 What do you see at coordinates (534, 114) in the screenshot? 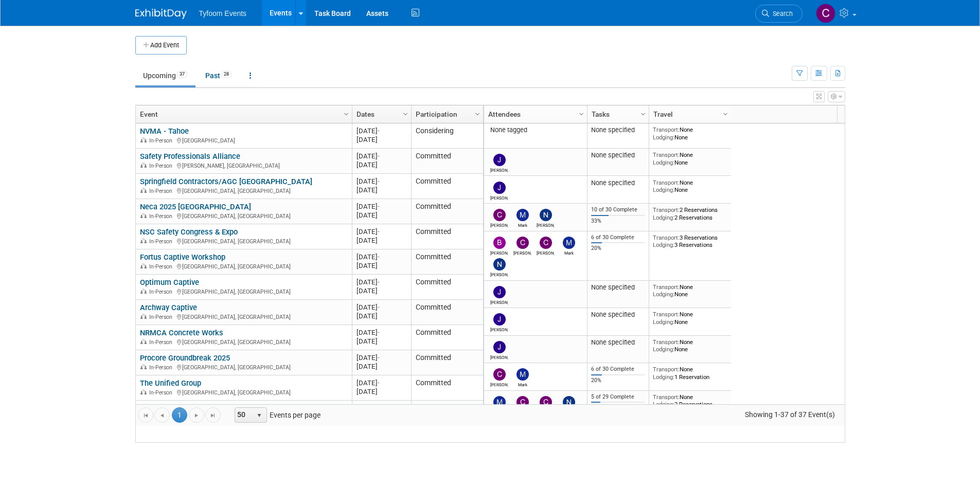
I see `a: Attendees` at bounding box center [534, 114].